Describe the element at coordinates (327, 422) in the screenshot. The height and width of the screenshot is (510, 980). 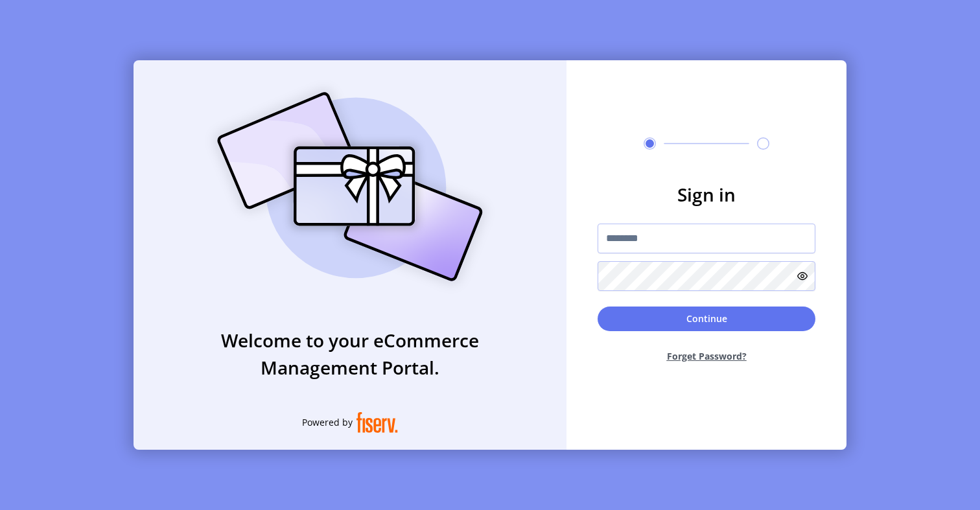
I see `span: Powered by` at that location.